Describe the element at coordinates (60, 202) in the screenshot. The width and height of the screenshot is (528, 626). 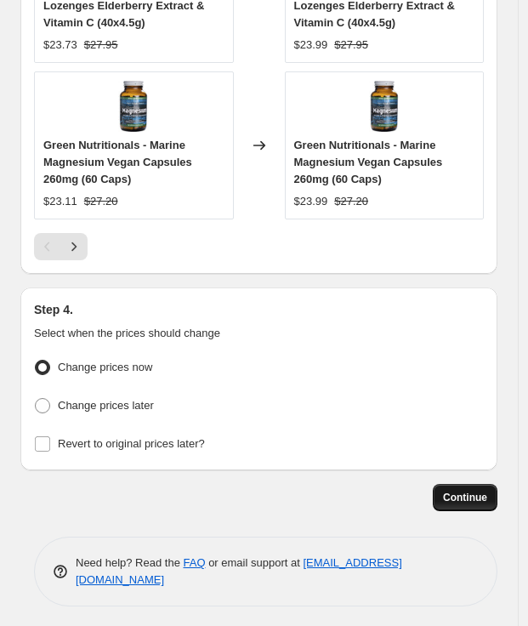
I see `div: $23.11` at that location.